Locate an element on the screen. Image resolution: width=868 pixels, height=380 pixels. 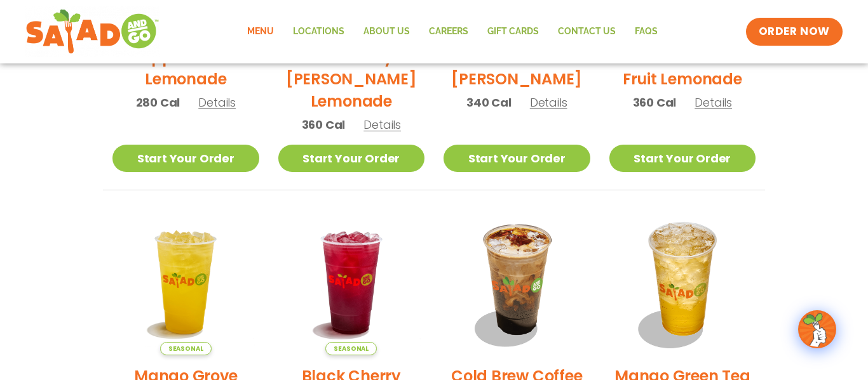
a: Contact Us is located at coordinates (587, 32).